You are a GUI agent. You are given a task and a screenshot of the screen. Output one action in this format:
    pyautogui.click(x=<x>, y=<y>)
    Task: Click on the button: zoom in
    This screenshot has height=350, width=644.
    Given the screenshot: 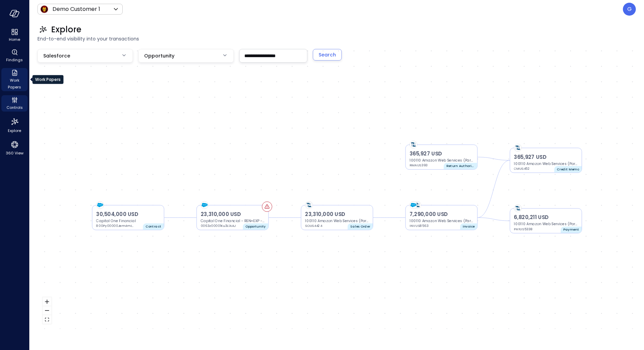 What is the action you would take?
    pyautogui.click(x=47, y=302)
    